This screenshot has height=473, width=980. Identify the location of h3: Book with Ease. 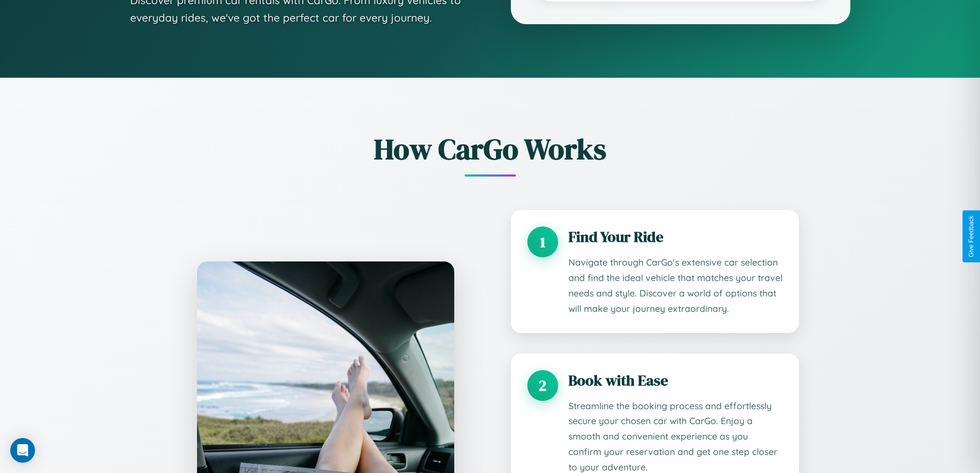
(676, 381).